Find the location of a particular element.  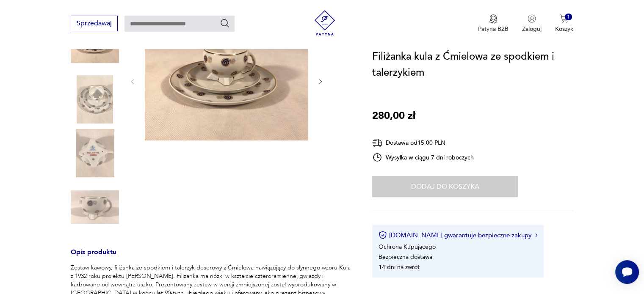

div: 1 is located at coordinates (568, 17).